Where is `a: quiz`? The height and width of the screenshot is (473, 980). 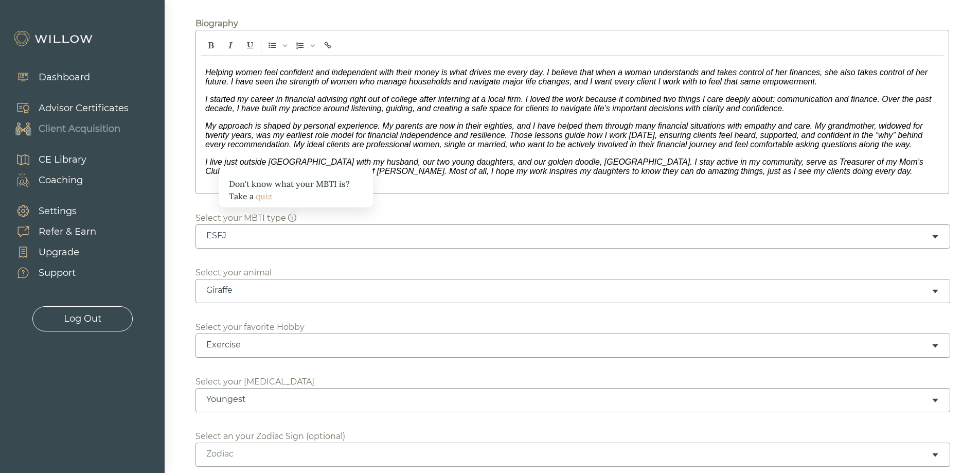 a: quiz is located at coordinates (264, 195).